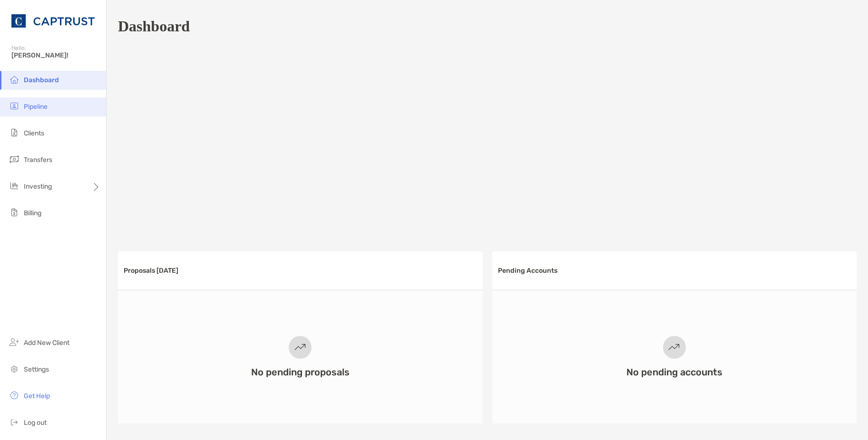 Image resolution: width=868 pixels, height=440 pixels. I want to click on img: CAPTRUST Logo, so click(53, 21).